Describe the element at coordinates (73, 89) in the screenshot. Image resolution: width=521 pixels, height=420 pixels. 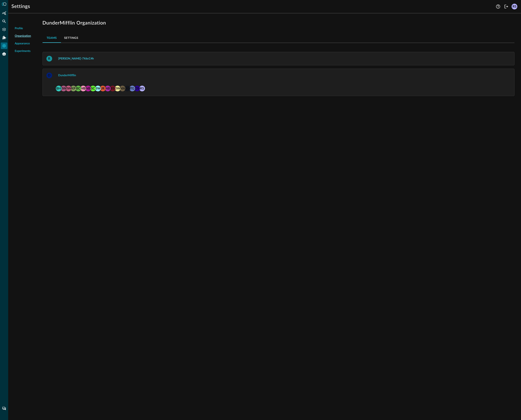
I see `div: KP` at that location.